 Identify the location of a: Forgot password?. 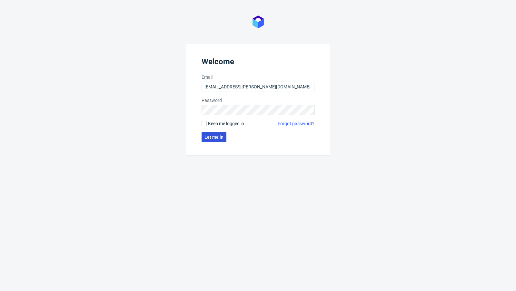
(296, 124).